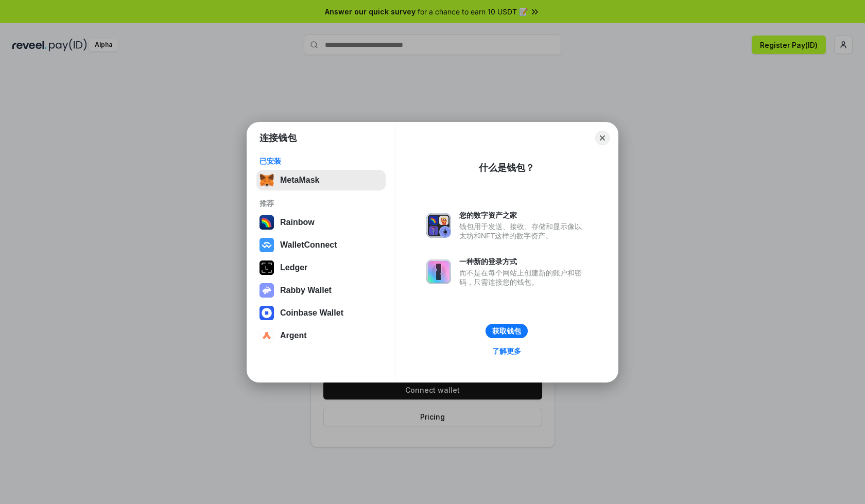  I want to click on div: 获取钱包, so click(506, 331).